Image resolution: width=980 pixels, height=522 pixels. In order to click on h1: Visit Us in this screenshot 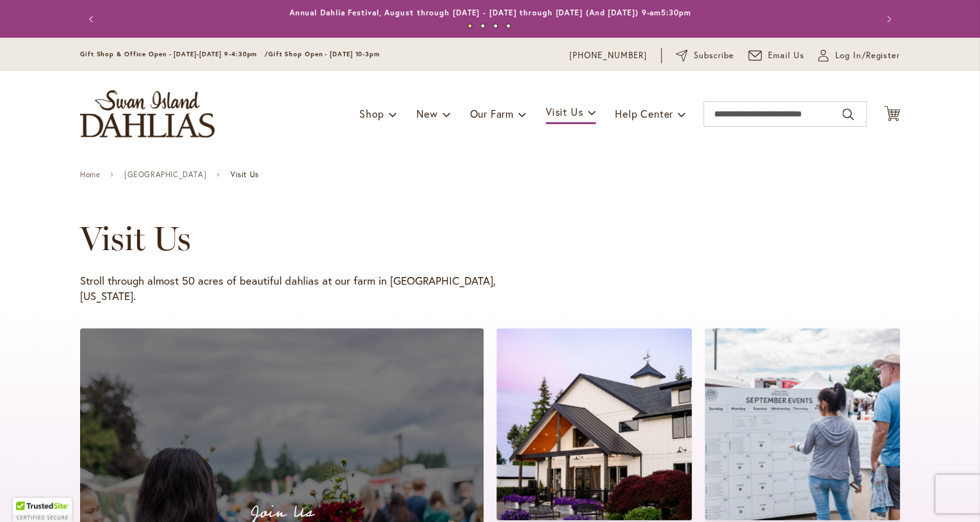, I will do `click(471, 238)`.